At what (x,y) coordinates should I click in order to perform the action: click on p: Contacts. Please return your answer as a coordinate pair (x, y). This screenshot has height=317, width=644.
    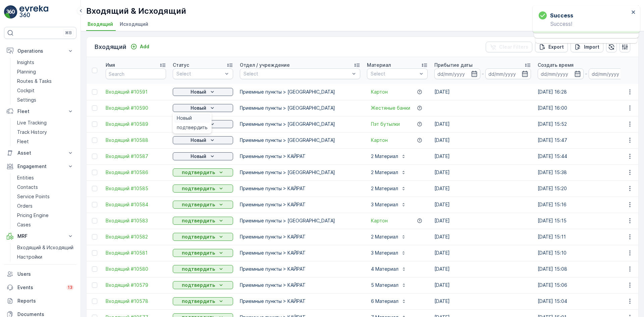
    Looking at the image, I should click on (27, 187).